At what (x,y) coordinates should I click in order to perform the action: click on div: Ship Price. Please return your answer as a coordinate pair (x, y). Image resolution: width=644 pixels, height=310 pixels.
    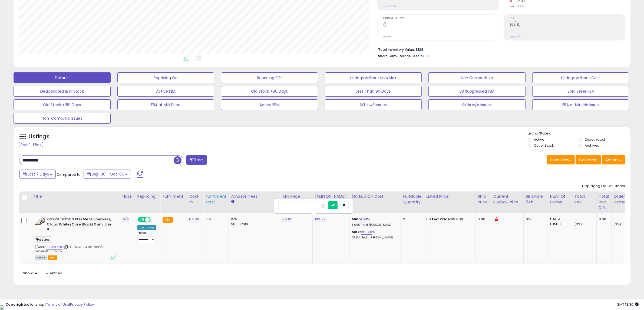
    Looking at the image, I should click on (484, 199).